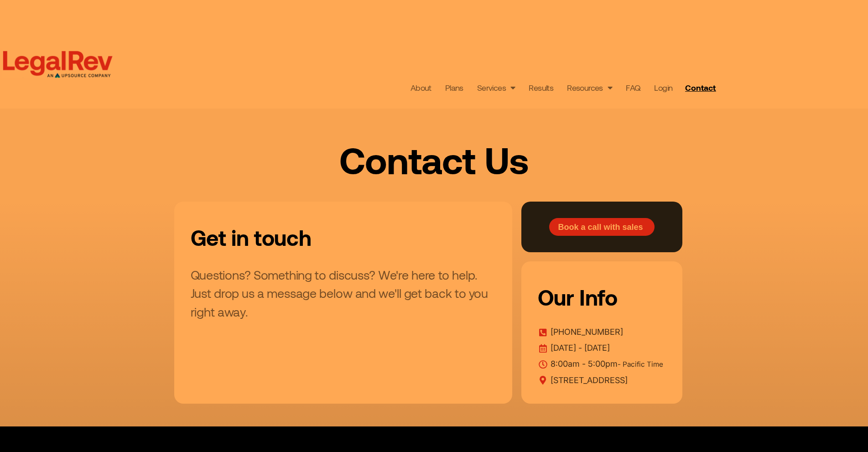 The width and height of the screenshot is (868, 452). What do you see at coordinates (606, 364) in the screenshot?
I see `span: 8:00am - 5:00pm` at bounding box center [606, 364].